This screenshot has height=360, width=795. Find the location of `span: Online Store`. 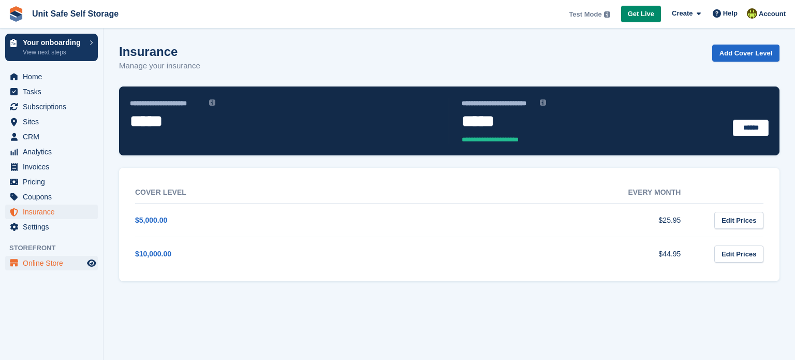

span: Online Store is located at coordinates (54, 263).